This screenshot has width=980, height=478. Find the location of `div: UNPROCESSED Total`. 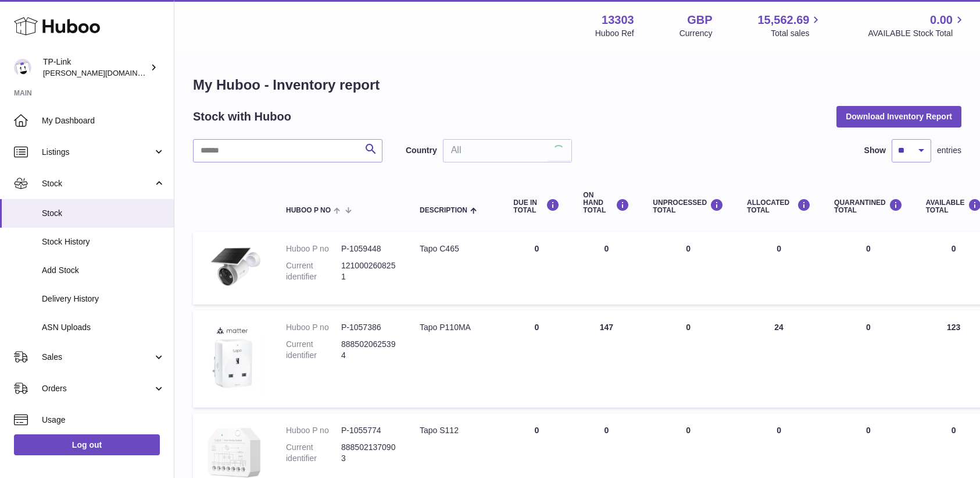

div: UNPROCESSED Total is located at coordinates (688, 206).